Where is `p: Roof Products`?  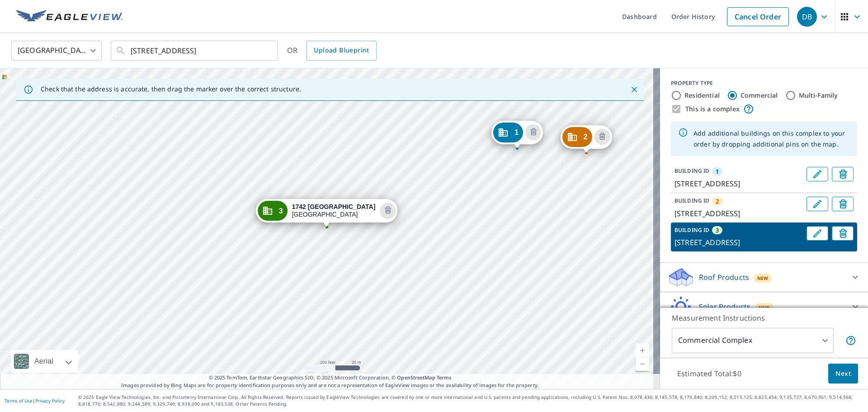 p: Roof Products is located at coordinates (724, 277).